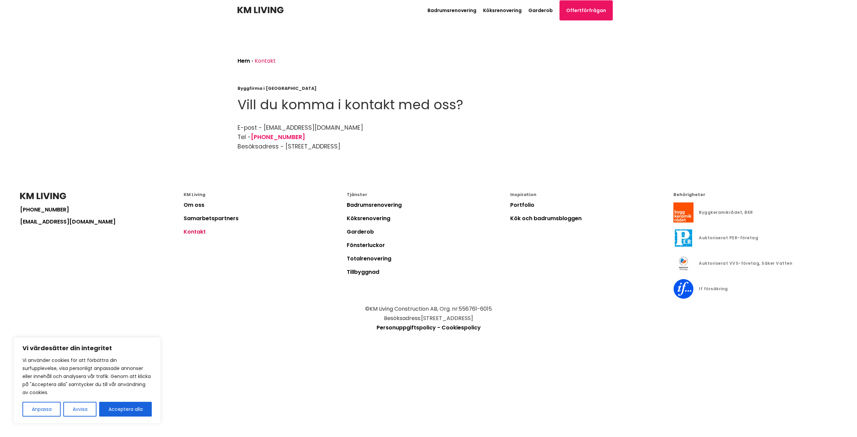 This screenshot has width=857, height=437. I want to click on a: Offertförfrågan, so click(586, 10).